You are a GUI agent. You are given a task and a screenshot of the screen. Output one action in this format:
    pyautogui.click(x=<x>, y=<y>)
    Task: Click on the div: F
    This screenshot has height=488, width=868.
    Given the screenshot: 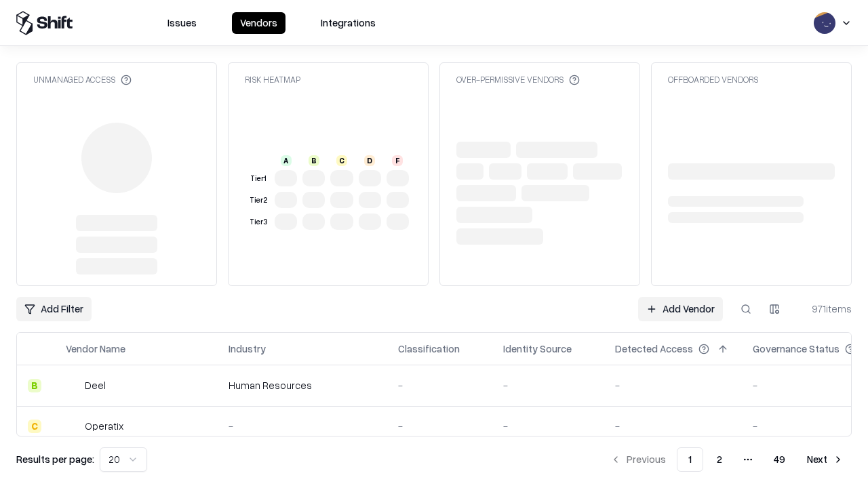 What is the action you would take?
    pyautogui.click(x=398, y=160)
    